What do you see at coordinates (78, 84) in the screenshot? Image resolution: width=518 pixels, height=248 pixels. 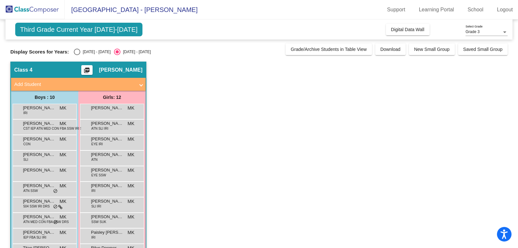 I see `mat-expansion-panel-header: Add Student` at bounding box center [78, 84].